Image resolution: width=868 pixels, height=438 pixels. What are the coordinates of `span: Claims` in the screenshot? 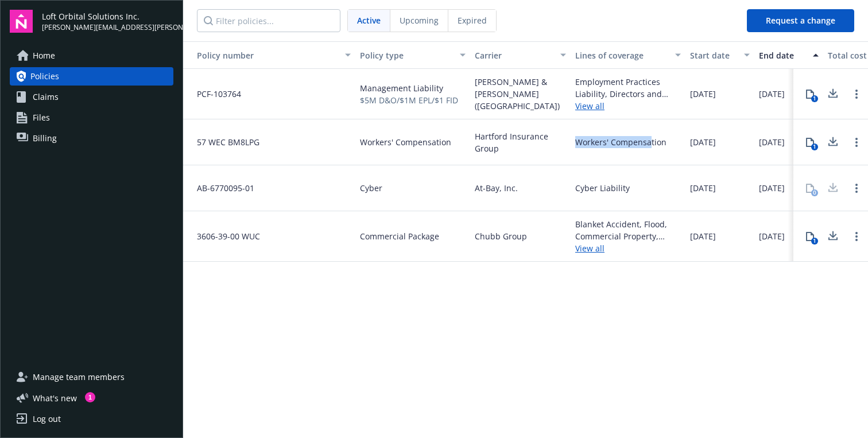 It's located at (45, 97).